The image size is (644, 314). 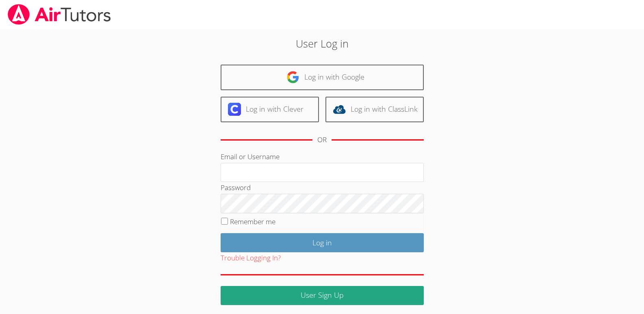 I want to click on label: Remember me, so click(x=253, y=221).